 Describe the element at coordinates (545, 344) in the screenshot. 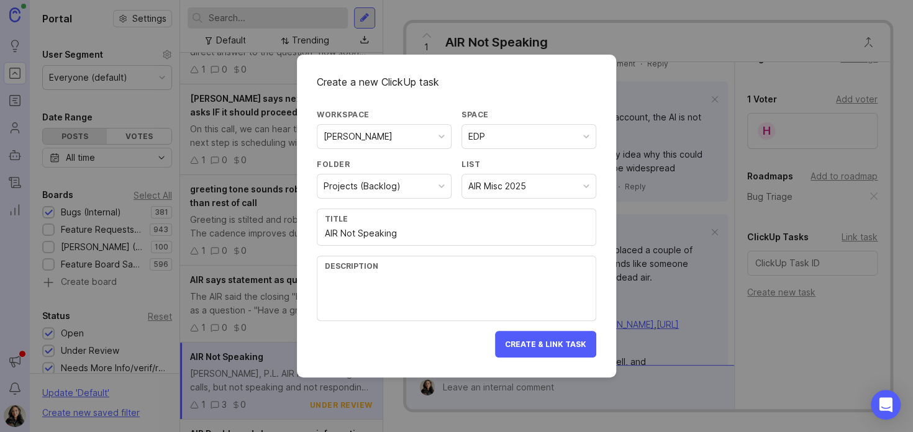

I see `span: Create & Link Task` at that location.